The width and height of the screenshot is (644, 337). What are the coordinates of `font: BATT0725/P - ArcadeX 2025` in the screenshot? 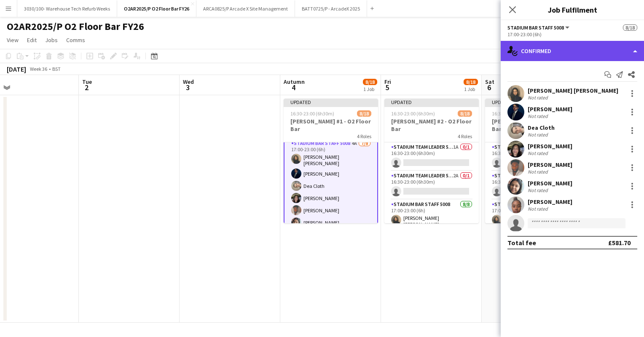 It's located at (331, 8).